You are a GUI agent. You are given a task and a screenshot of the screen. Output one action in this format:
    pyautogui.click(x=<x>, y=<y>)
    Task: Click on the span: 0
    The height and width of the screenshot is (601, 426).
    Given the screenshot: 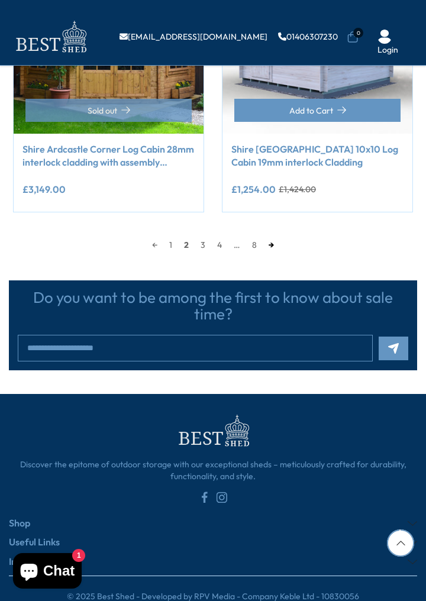 What is the action you would take?
    pyautogui.click(x=358, y=33)
    